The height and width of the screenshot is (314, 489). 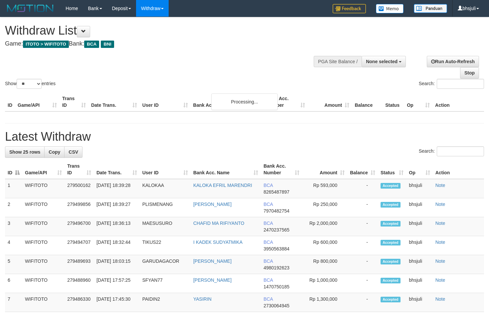 What do you see at coordinates (285, 102) in the screenshot?
I see `th: Bank Acc. Number` at bounding box center [285, 102].